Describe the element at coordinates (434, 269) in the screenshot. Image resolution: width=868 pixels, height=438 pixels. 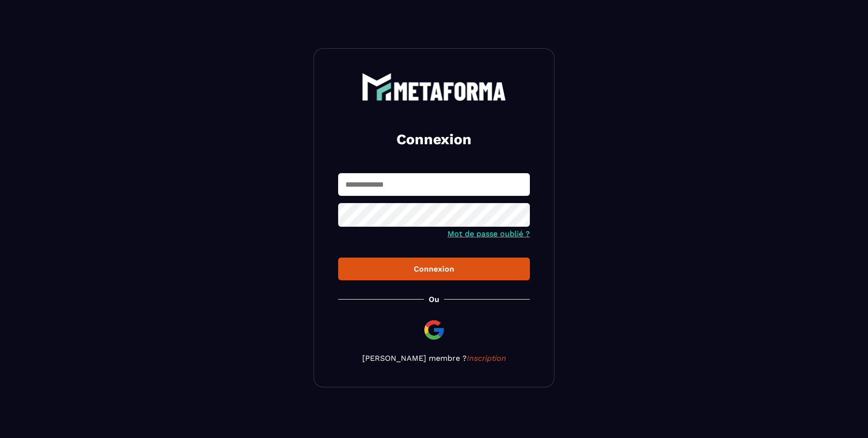
I see `button: Connexion` at that location.